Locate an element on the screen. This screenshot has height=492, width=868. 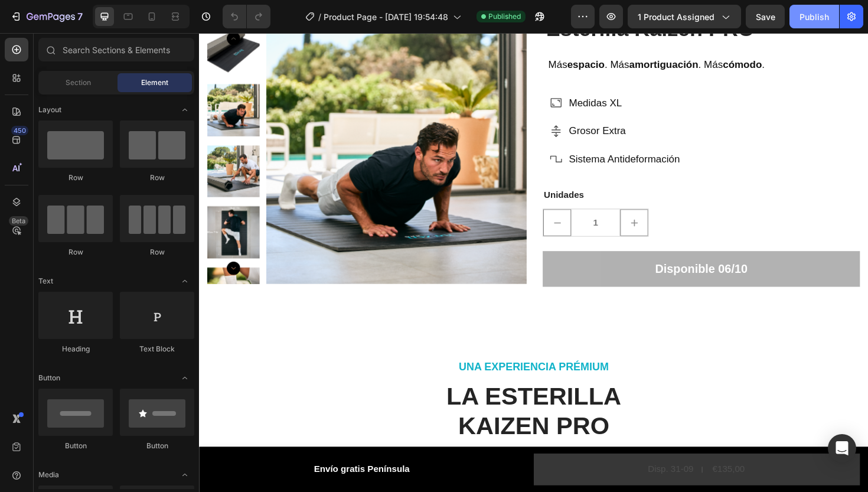
p: Más . Más . Más . is located at coordinates (529, 33).